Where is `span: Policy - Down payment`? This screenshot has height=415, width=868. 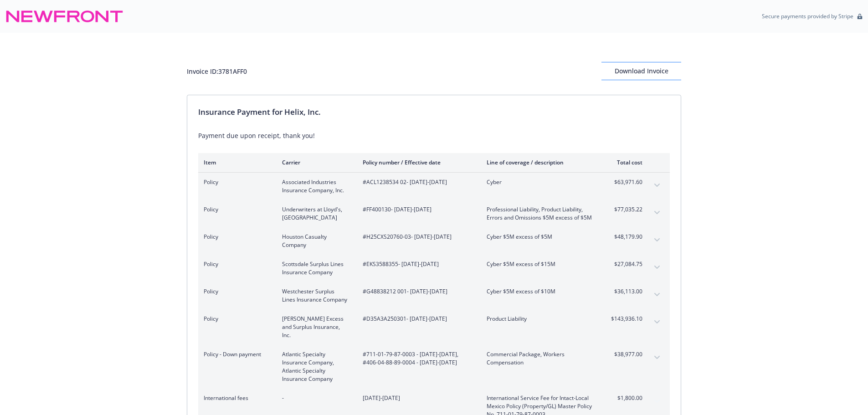
span: Policy - Down payment is located at coordinates (236, 354).